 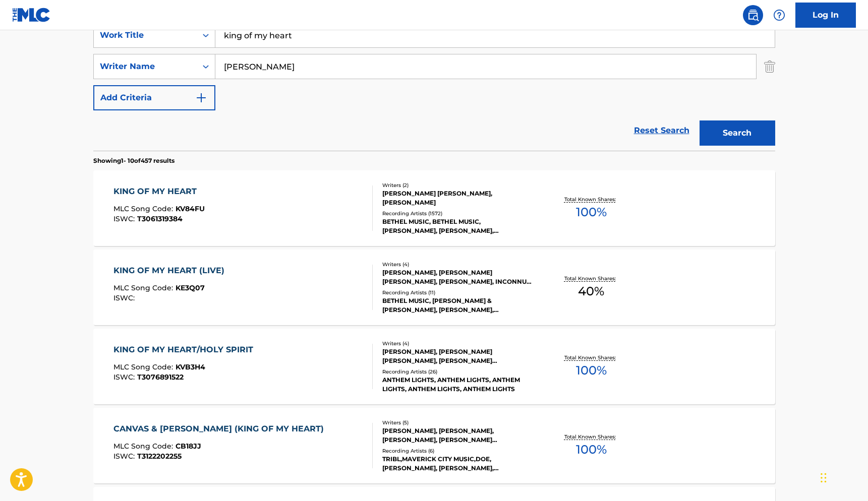 What do you see at coordinates (188, 446) in the screenshot?
I see `span: CB18JJ` at bounding box center [188, 446].